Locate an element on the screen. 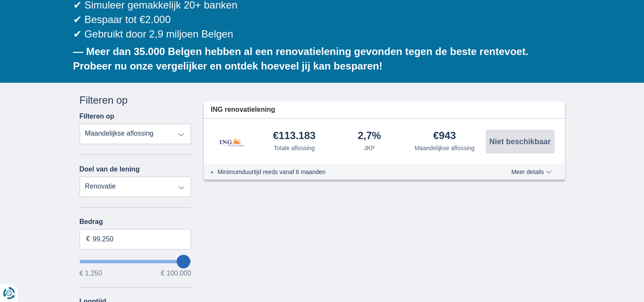 The height and width of the screenshot is (302, 644). label: Doel van de lening is located at coordinates (109, 169).